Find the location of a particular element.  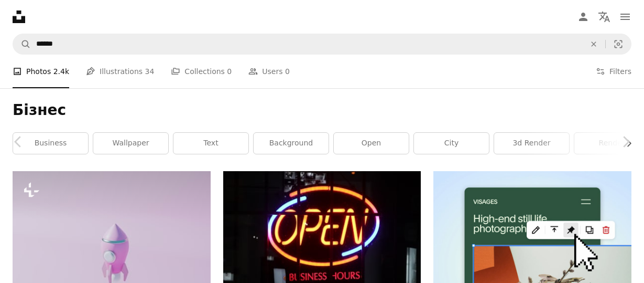

button: Filters is located at coordinates (614, 71).